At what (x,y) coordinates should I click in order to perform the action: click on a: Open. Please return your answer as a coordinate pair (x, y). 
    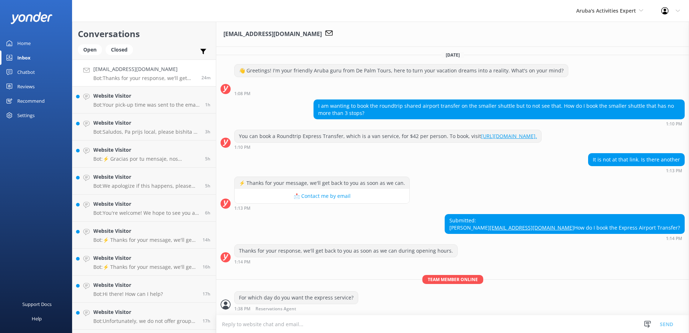
    Looking at the image, I should click on (92, 49).